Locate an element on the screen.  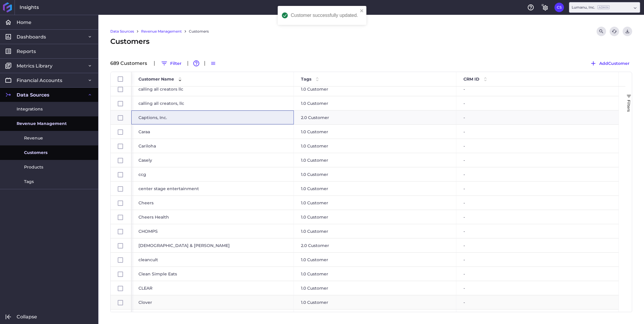
div: ccg is located at coordinates (213, 174).